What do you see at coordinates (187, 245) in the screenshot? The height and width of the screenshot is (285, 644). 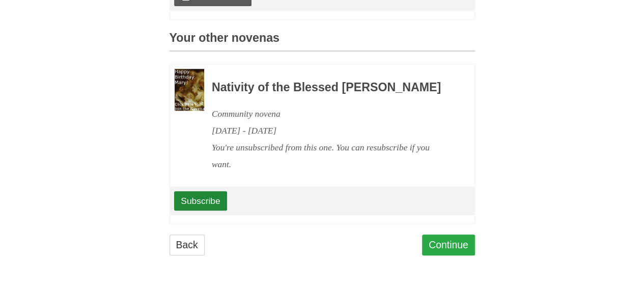 I see `a: Back` at bounding box center [187, 245].